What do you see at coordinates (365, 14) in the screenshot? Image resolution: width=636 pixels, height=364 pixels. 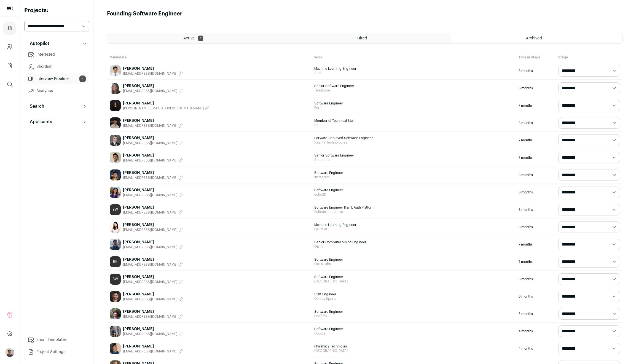 I see `h1: Founding Software Engineer` at bounding box center [365, 14].